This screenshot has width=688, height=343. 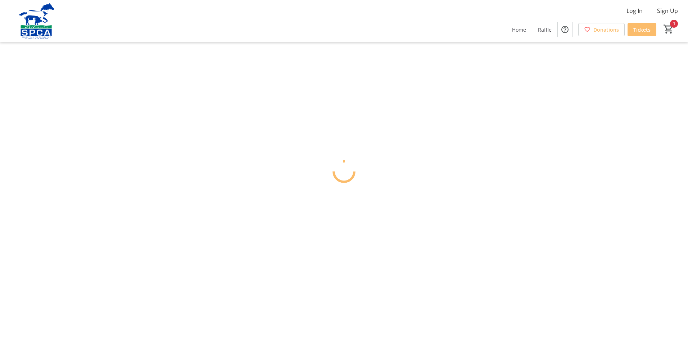 I want to click on span: Home, so click(x=519, y=29).